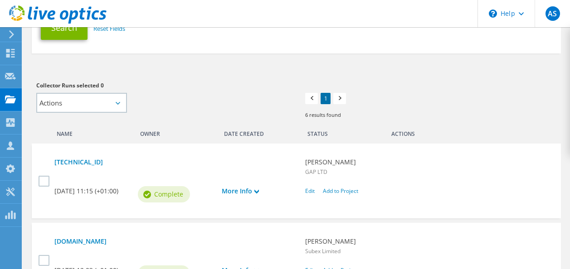 This screenshot has width=570, height=269. I want to click on div: Actions, so click(468, 132).